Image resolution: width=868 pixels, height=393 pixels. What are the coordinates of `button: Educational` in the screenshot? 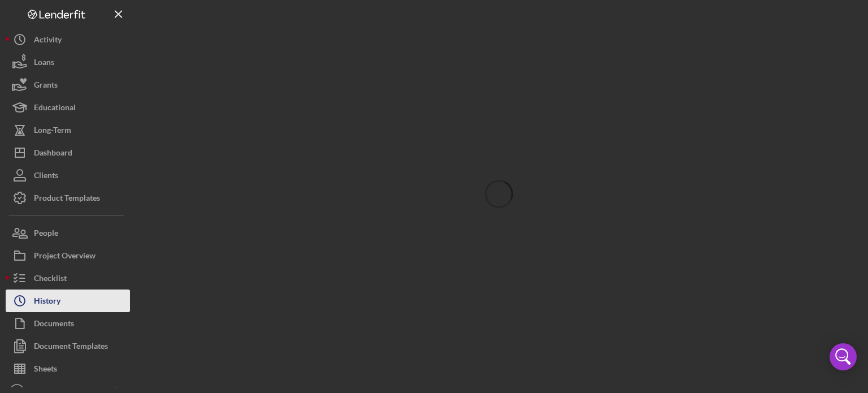 It's located at (68, 108).